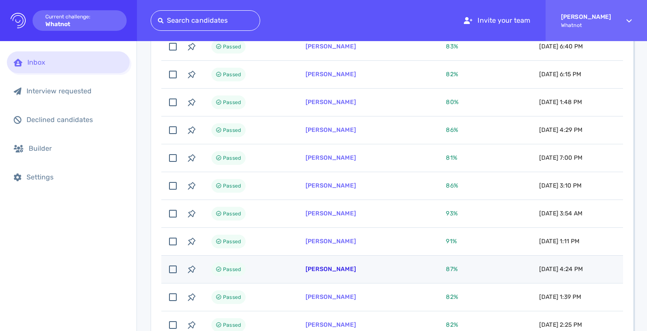 This screenshot has height=331, width=647. Describe the element at coordinates (452, 46) in the screenshot. I see `span: 83 %` at that location.